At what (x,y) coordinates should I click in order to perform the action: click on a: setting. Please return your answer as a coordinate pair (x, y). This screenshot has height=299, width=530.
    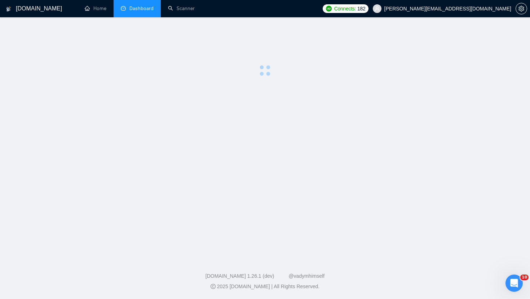
    Looking at the image, I should click on (521, 9).